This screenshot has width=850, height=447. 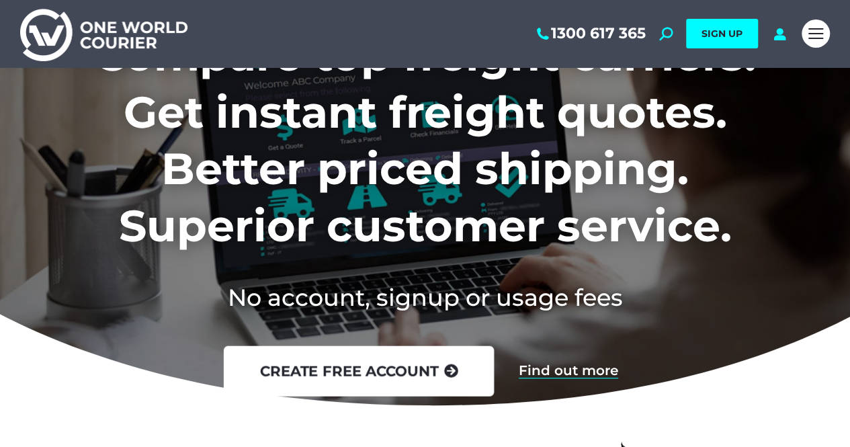 I want to click on a: Find out more, so click(x=568, y=371).